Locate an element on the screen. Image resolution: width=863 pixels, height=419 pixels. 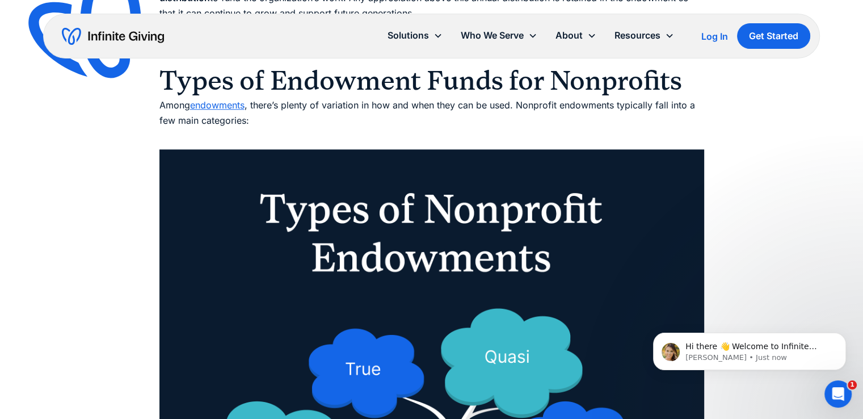
a: endowments is located at coordinates (217, 105).